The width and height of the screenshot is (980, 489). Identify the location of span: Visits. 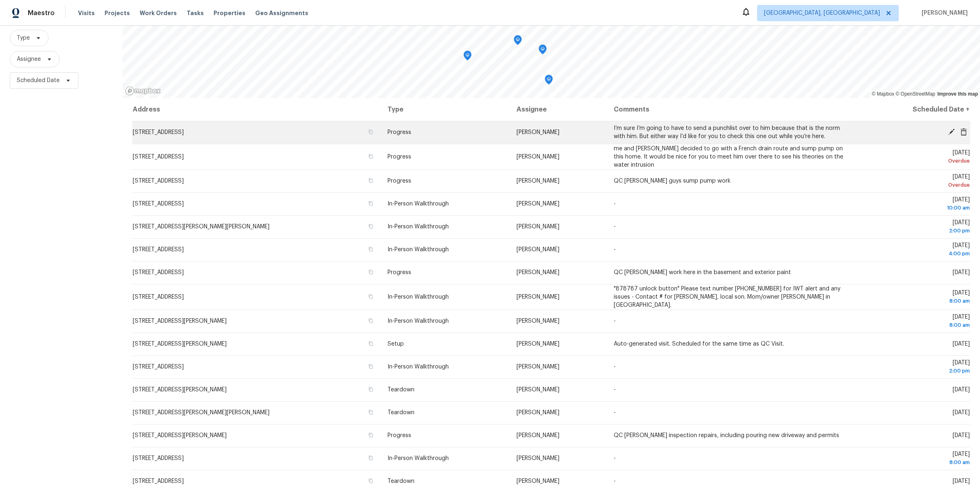
(86, 13).